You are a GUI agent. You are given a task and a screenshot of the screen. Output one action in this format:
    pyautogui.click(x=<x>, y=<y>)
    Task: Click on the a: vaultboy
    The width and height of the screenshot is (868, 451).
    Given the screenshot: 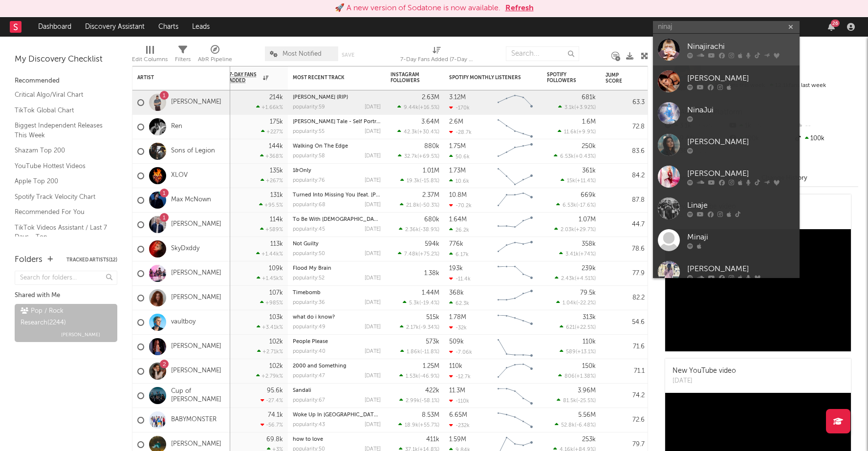 What is the action you would take?
    pyautogui.click(x=184, y=322)
    